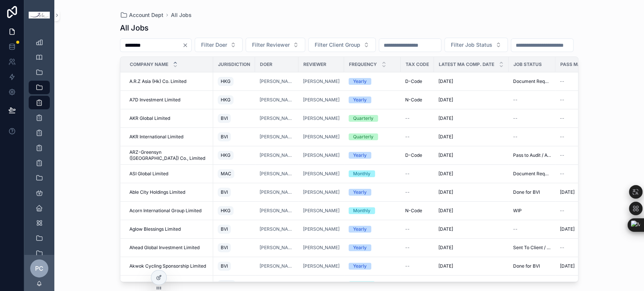 The width and height of the screenshot is (644, 291). Describe the element at coordinates (39, 268) in the screenshot. I see `span: PC` at that location.